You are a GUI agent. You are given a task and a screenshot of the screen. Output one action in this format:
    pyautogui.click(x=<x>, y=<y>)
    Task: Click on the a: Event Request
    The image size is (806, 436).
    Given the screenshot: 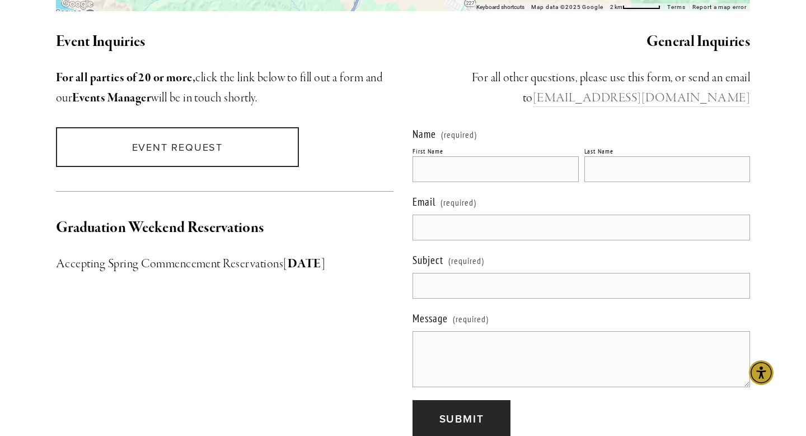 What is the action you would take?
    pyautogui.click(x=177, y=147)
    